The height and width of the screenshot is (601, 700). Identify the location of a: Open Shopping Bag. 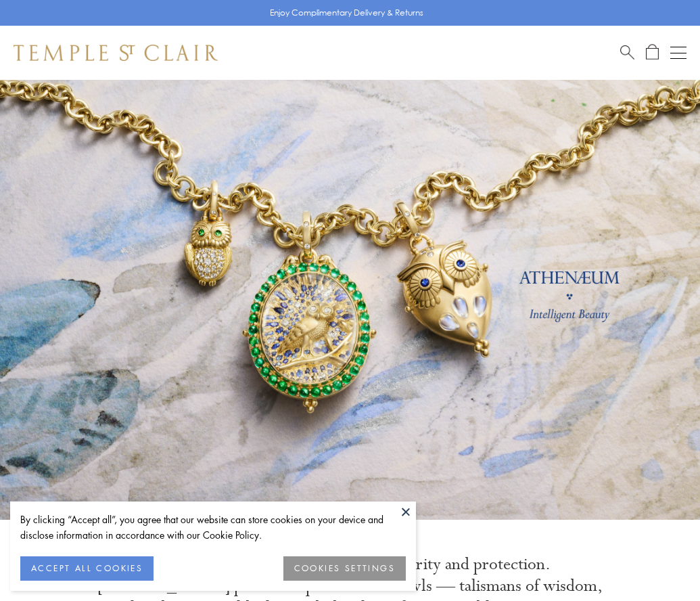
(652, 52).